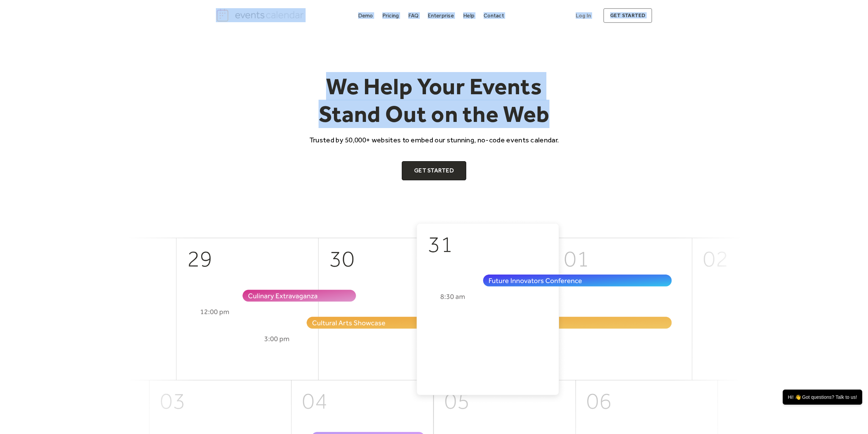 This screenshot has width=868, height=434. Describe the element at coordinates (627, 15) in the screenshot. I see `a: get started` at that location.